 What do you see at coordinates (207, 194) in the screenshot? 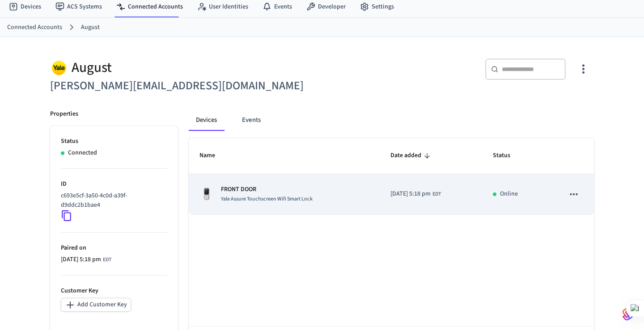
I see `img: Yale Assure Touchscreen Wifi Smart Lock, Satin Nickel, Front` at bounding box center [207, 194].